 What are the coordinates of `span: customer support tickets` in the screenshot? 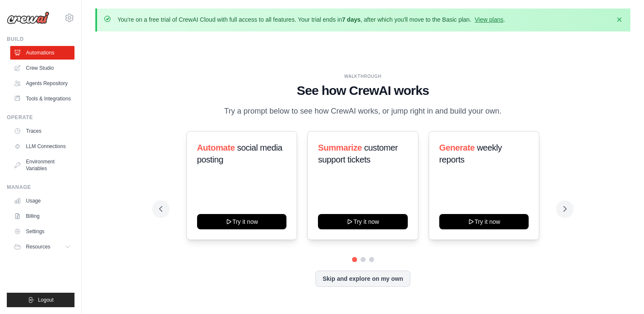 It's located at (358, 154).